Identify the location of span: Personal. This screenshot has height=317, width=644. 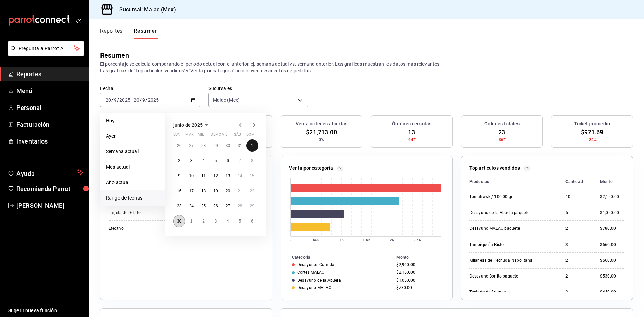
(49, 108).